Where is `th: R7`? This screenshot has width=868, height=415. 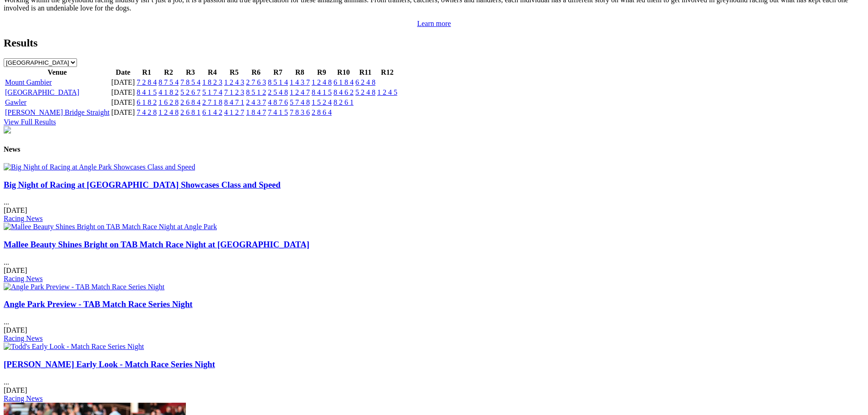
th: R7 is located at coordinates (278, 73).